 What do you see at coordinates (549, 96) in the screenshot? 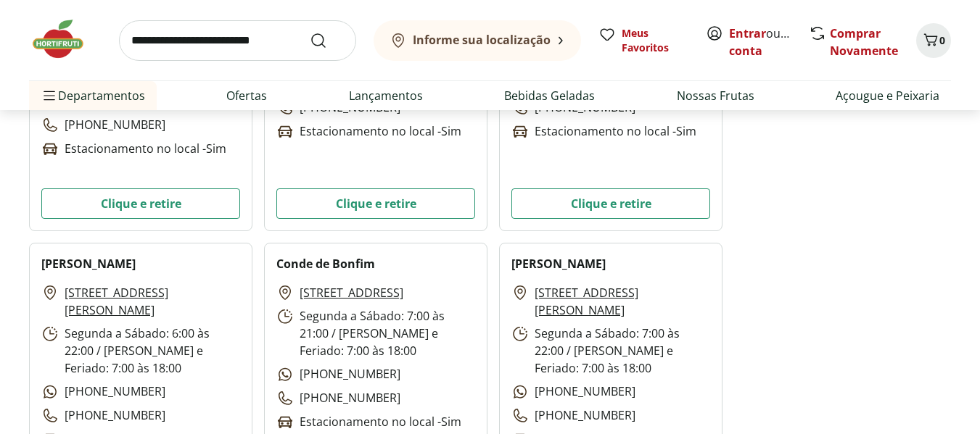
I see `a: Bebidas Geladas` at bounding box center [549, 96].